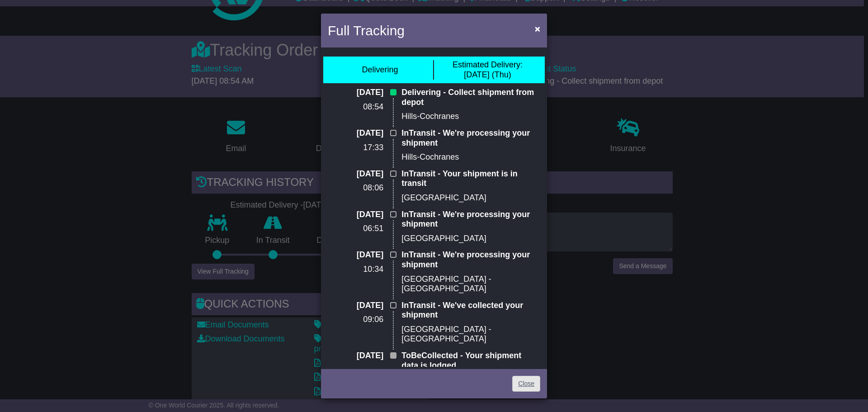 The height and width of the screenshot is (412, 868). I want to click on div: Delivering, so click(380, 70).